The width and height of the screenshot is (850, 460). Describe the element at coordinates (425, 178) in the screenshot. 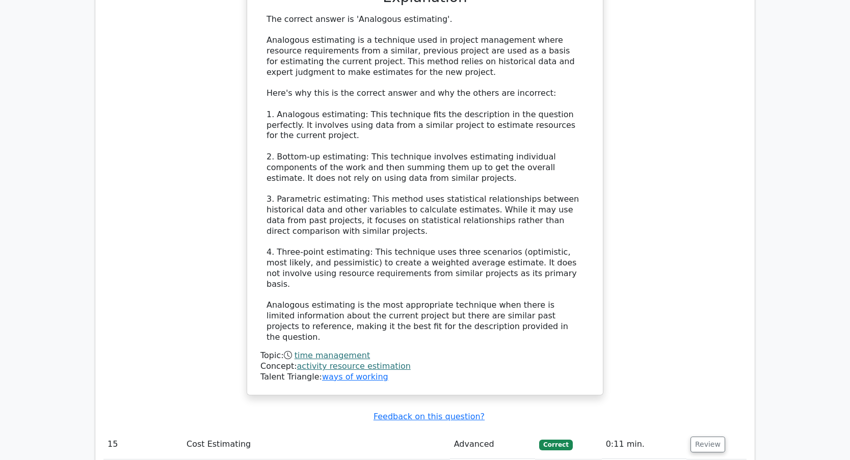

I see `div: The correct answer is 'Analogous estimating'. Analogous estimating is a technique used in project...` at that location.